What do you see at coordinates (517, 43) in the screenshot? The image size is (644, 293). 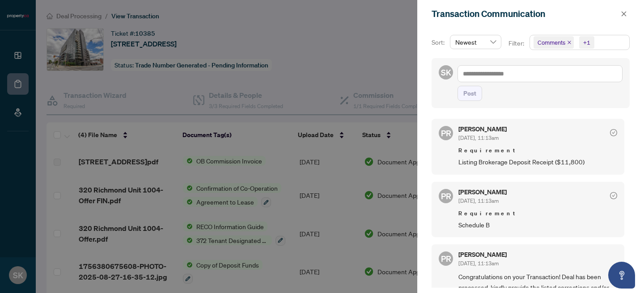 I see `p: Filter:` at bounding box center [517, 43].